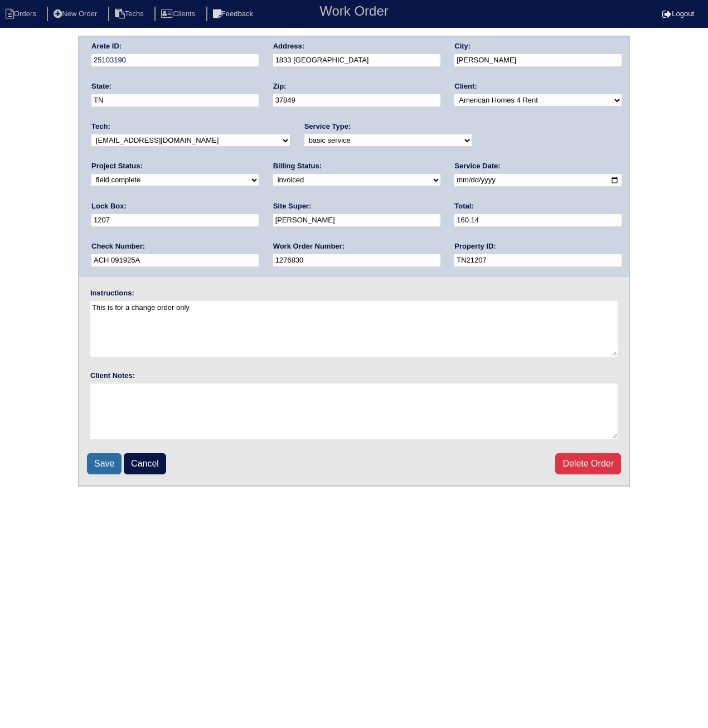 This screenshot has height=728, width=708. I want to click on label: Client Notes:, so click(112, 376).